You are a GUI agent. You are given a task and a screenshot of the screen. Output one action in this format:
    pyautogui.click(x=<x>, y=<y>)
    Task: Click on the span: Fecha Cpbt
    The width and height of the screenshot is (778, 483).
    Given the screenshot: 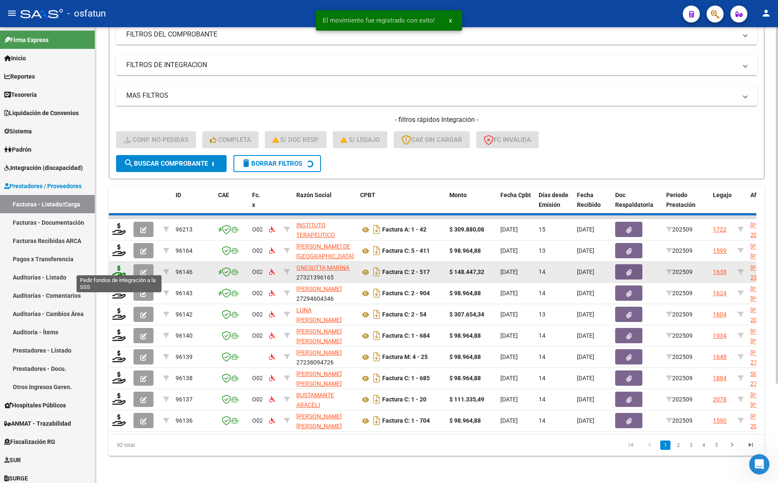 What is the action you would take?
    pyautogui.click(x=516, y=195)
    